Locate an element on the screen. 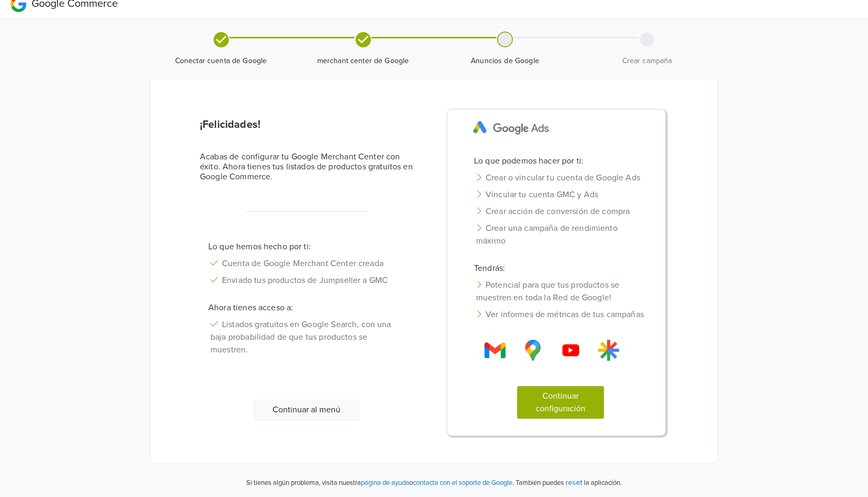 The height and width of the screenshot is (497, 868). span: Anuncios de Google is located at coordinates (505, 61).